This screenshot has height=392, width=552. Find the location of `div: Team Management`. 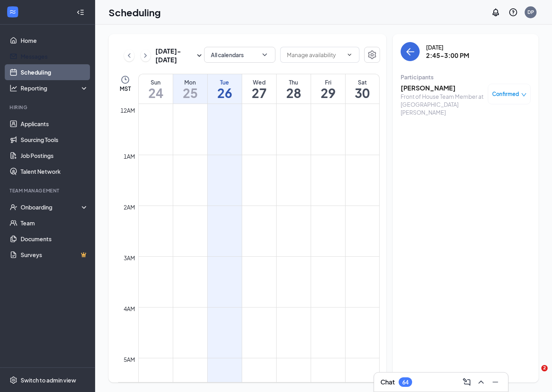

div: Team Management is located at coordinates (48, 191).